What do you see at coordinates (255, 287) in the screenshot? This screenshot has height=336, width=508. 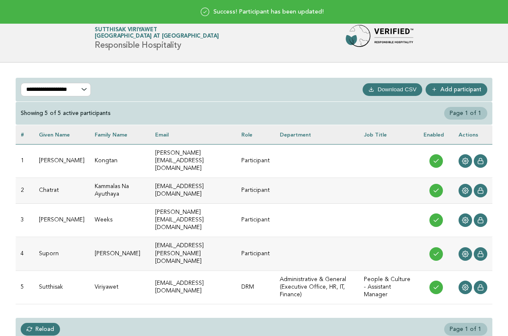 I see `td: DRM` at bounding box center [255, 287].